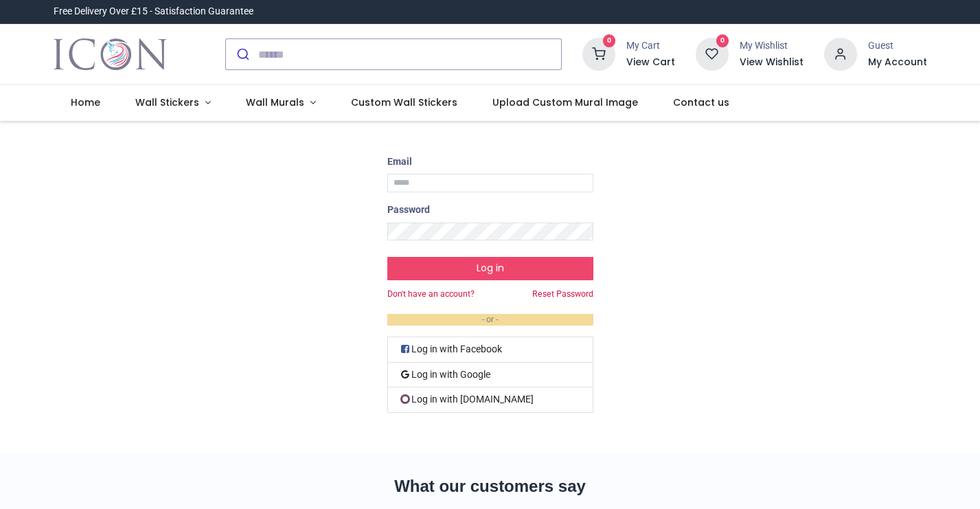  I want to click on h6: View Cart, so click(650, 62).